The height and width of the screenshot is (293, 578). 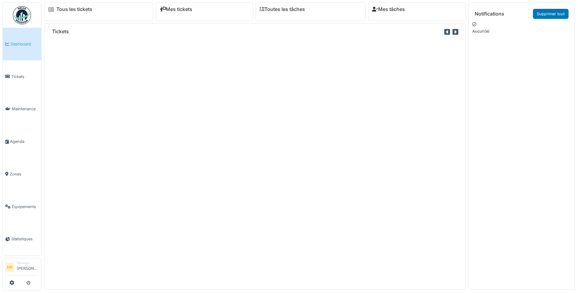 What do you see at coordinates (176, 9) in the screenshot?
I see `a: Mes tickets` at bounding box center [176, 9].